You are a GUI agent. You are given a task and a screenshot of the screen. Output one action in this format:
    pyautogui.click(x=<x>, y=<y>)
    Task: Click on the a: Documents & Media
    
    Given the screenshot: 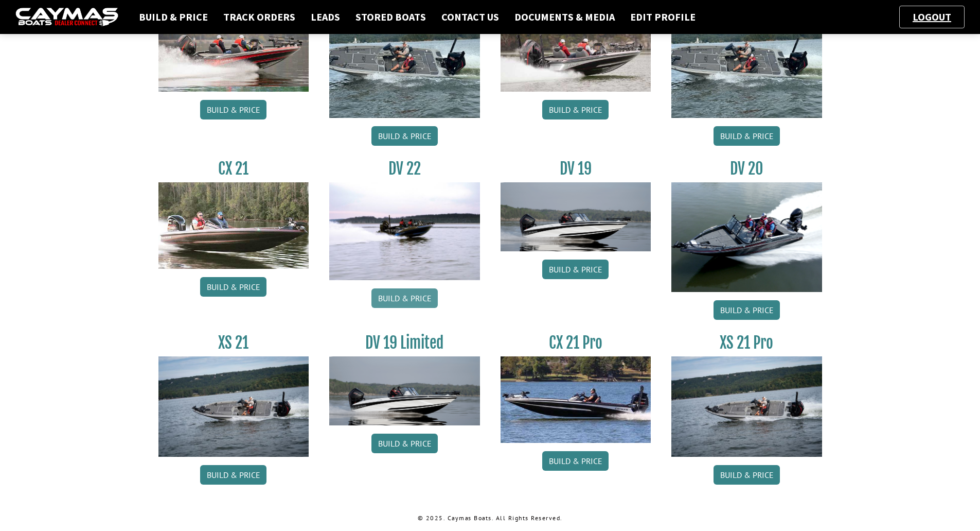 What is the action you would take?
    pyautogui.click(x=564, y=17)
    